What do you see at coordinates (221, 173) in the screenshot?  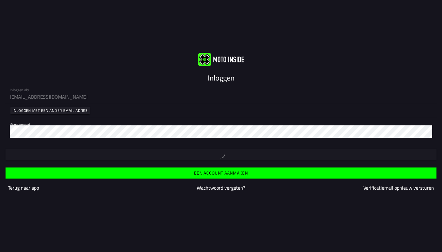 I see `ion-button: Een account aanmaken` at bounding box center [221, 173].